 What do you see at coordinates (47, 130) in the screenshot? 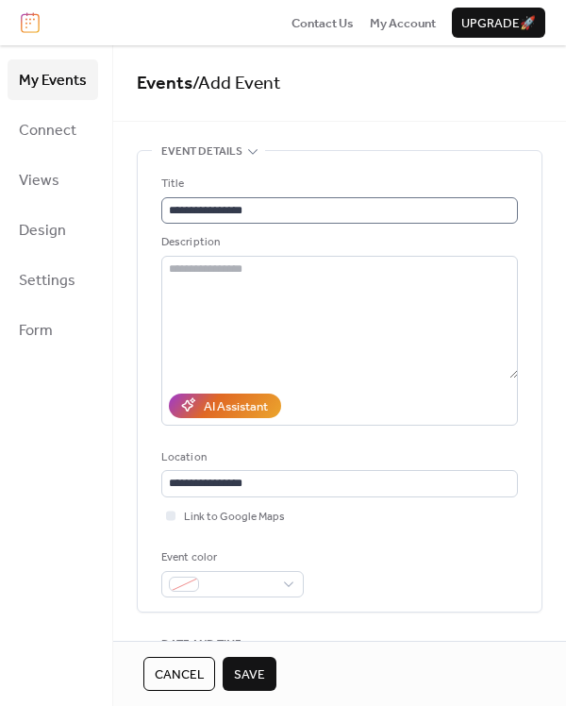
I see `span: Connect` at bounding box center [47, 130].